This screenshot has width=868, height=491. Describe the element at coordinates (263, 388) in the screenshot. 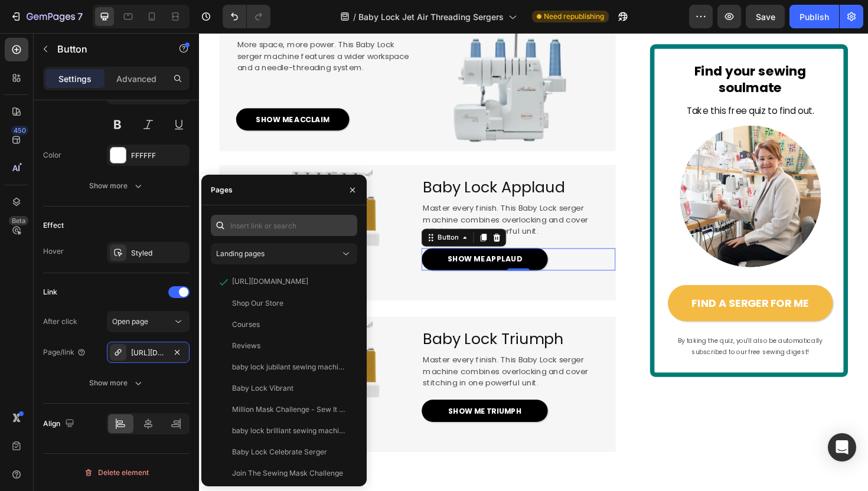

I see `div: Baby Lock Vibrant` at that location.